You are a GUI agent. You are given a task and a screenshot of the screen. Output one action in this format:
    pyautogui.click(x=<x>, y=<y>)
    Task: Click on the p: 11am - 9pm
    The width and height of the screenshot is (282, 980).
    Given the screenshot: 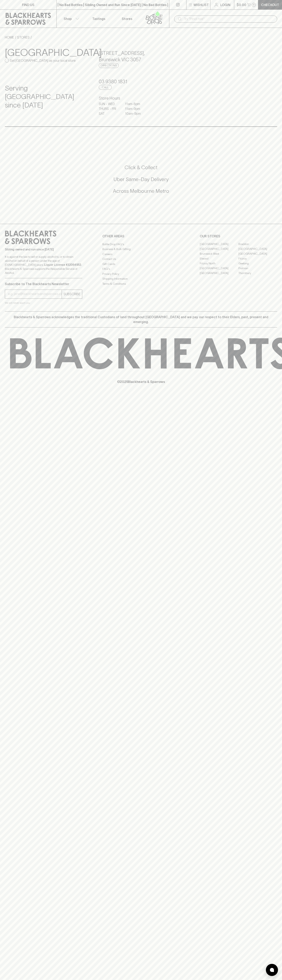 What is the action you would take?
    pyautogui.click(x=135, y=109)
    